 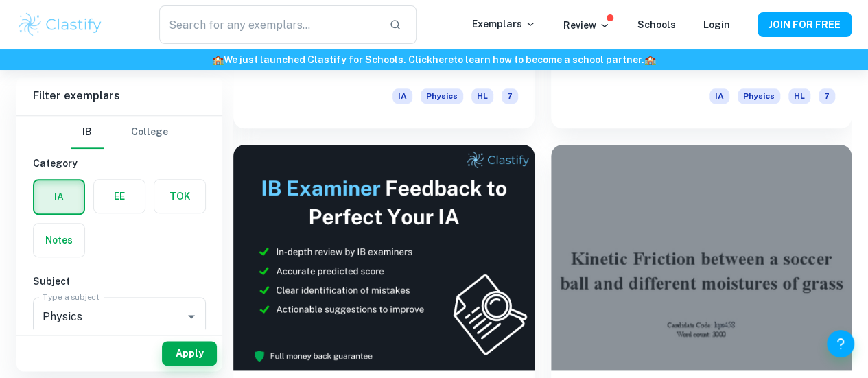 What do you see at coordinates (269, 25) in the screenshot?
I see `input: Search for any exemplars...` at bounding box center [269, 25].